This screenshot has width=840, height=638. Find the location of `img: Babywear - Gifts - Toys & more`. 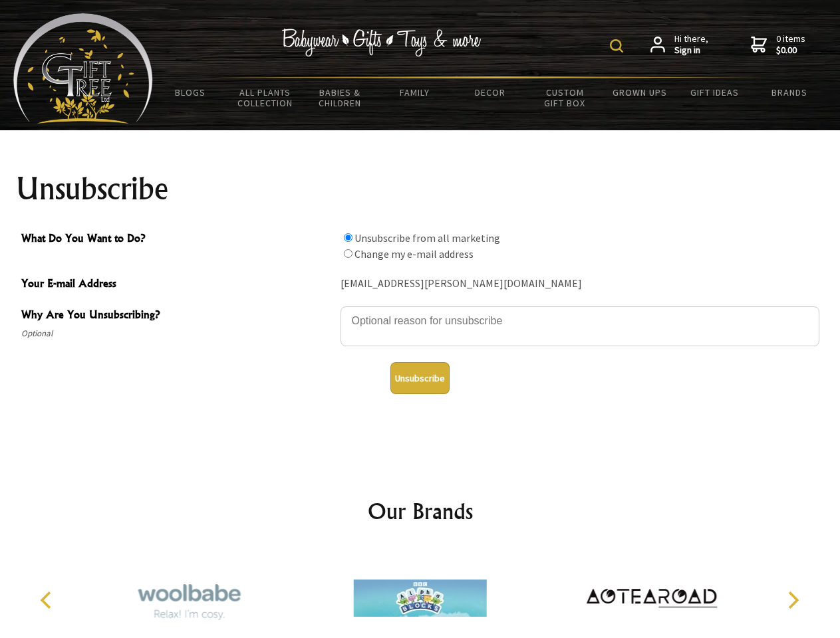

img: Babywear - Gifts - Toys & more is located at coordinates (381, 42).